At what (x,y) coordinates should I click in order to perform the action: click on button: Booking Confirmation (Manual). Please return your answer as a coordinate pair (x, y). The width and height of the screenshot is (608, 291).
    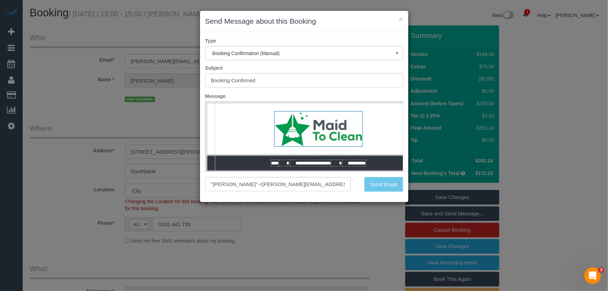
    Looking at the image, I should click on (304, 53).